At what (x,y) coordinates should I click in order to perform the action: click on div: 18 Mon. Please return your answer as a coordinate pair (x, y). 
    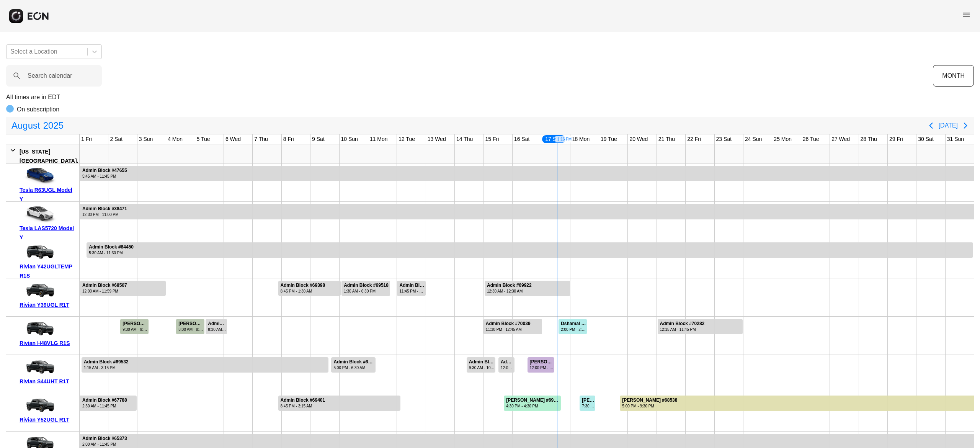
    Looking at the image, I should click on (580, 139).